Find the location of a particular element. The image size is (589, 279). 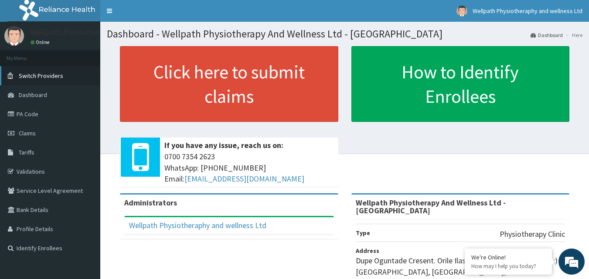

img: d_794563401_company_1708531726252_794563401 is located at coordinates (26, 54).